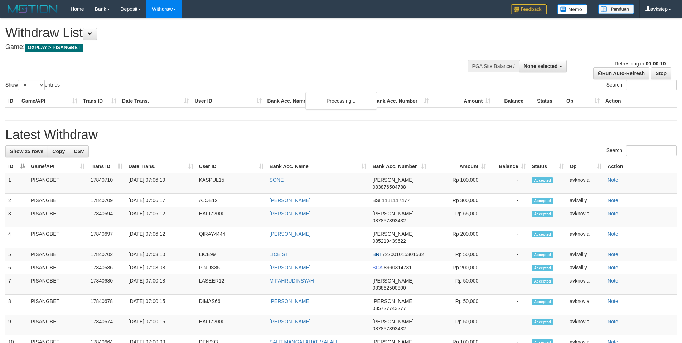  Describe the element at coordinates (542, 66) in the screenshot. I see `button: None selected` at that location.